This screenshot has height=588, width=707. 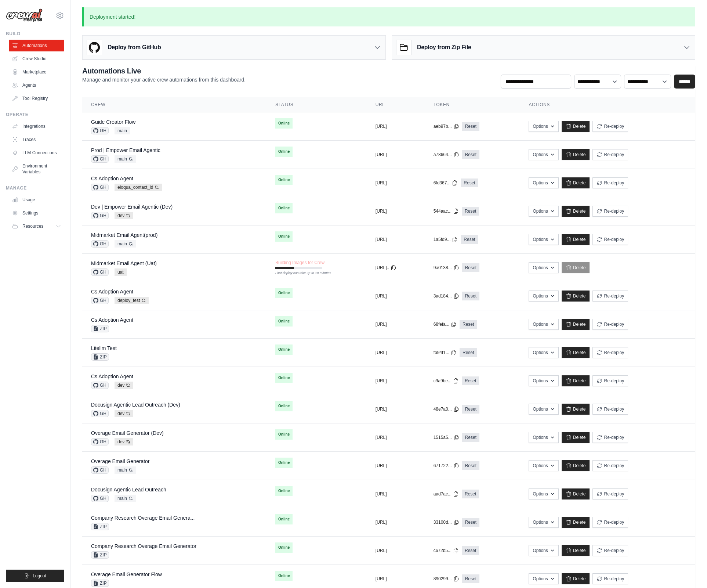 What do you see at coordinates (445, 352) in the screenshot?
I see `button: fb94f1...` at bounding box center [445, 352].